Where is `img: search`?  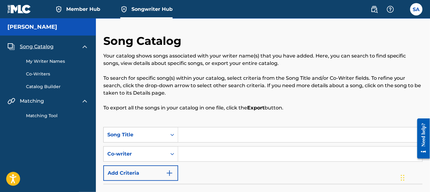 img: search is located at coordinates (375, 9).